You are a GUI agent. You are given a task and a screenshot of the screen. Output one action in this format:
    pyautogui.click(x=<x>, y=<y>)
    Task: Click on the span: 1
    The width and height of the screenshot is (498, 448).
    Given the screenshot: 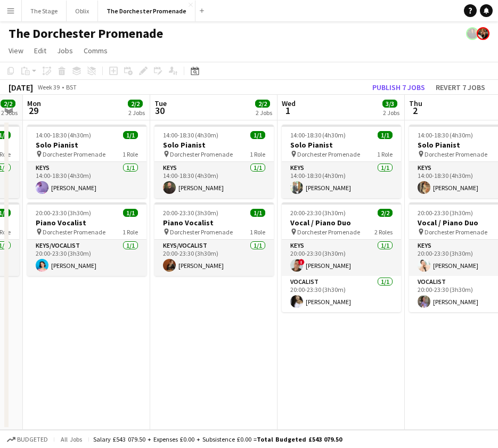 What is the action you would take?
    pyautogui.click(x=288, y=110)
    